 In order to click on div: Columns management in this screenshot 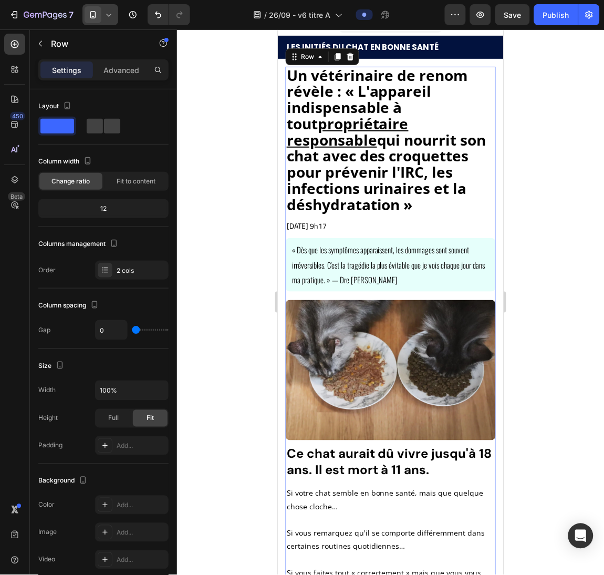, I will do `click(79, 244)`.